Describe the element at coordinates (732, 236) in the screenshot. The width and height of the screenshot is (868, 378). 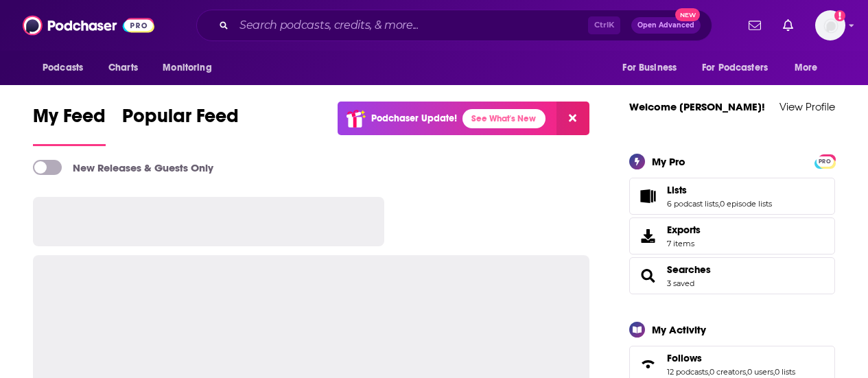
I see `a: Exports` at that location.